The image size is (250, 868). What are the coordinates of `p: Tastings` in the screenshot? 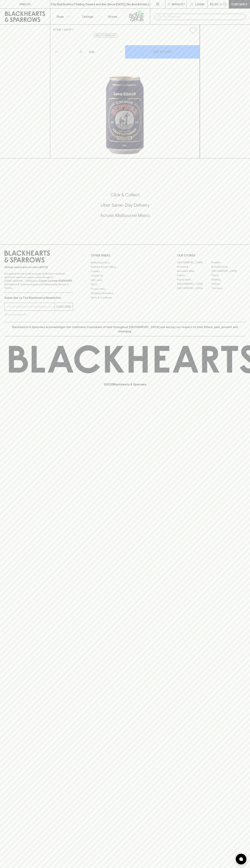 It's located at (87, 16).